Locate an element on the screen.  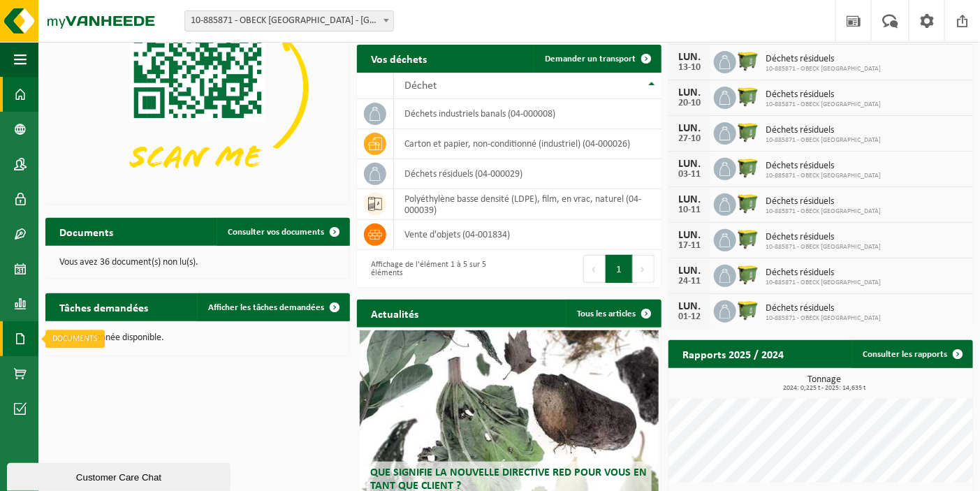
span: Afficher les tâches demandées is located at coordinates (266, 307).